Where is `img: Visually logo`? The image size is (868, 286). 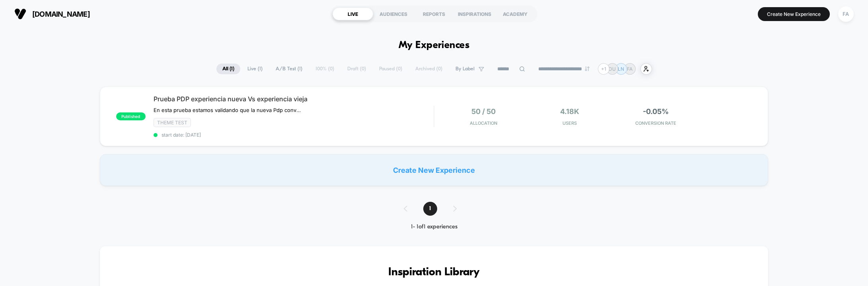
img: Visually logo is located at coordinates (20, 14).